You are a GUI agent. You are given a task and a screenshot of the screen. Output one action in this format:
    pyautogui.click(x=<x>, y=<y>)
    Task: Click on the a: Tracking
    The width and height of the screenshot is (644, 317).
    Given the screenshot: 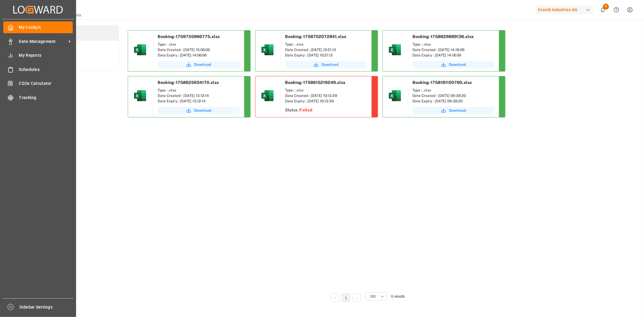 What is the action you would take?
    pyautogui.click(x=38, y=97)
    